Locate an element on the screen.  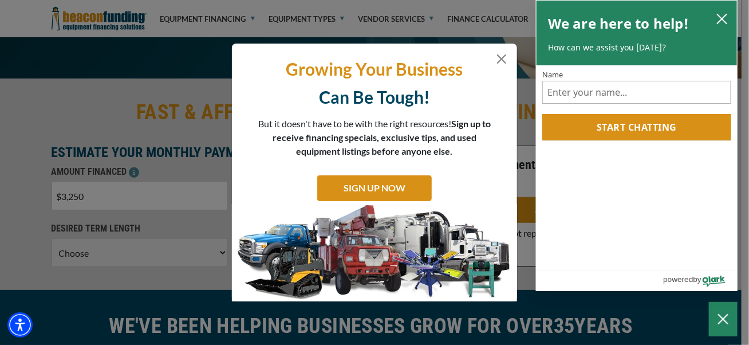
button: Close is located at coordinates (502, 59).